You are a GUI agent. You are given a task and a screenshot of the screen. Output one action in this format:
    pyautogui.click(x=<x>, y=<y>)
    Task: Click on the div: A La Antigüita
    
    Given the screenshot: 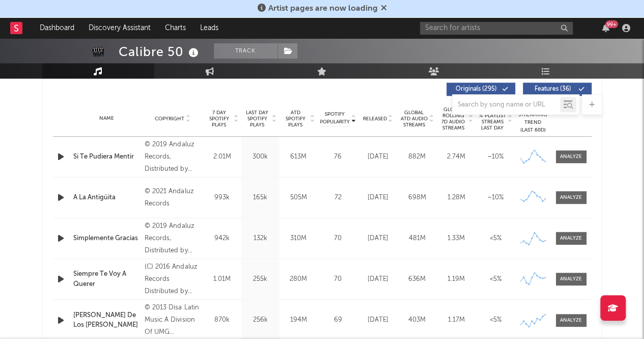 What is the action you would take?
    pyautogui.click(x=106, y=198)
    